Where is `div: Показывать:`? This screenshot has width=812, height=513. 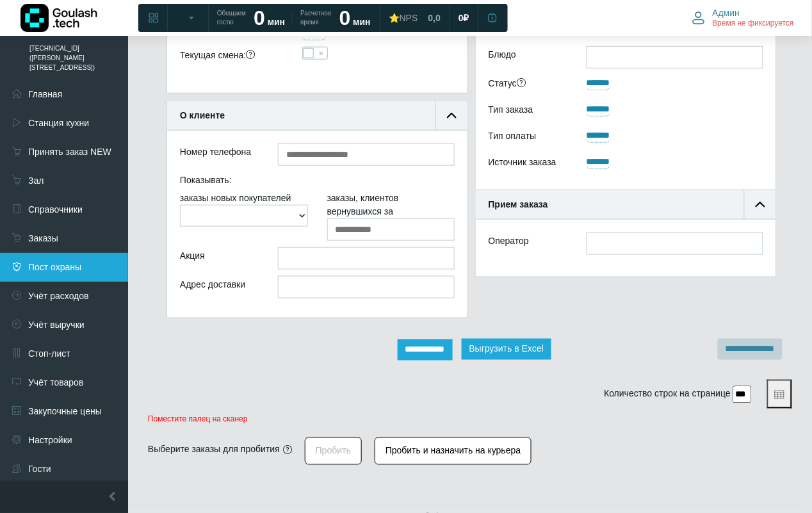
div: Показывать: is located at coordinates (317, 182).